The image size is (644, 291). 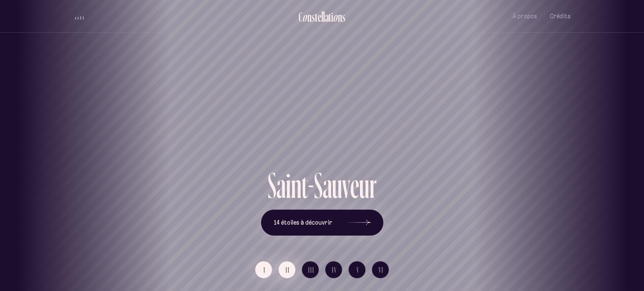 I want to click on span: À propos, so click(x=525, y=16).